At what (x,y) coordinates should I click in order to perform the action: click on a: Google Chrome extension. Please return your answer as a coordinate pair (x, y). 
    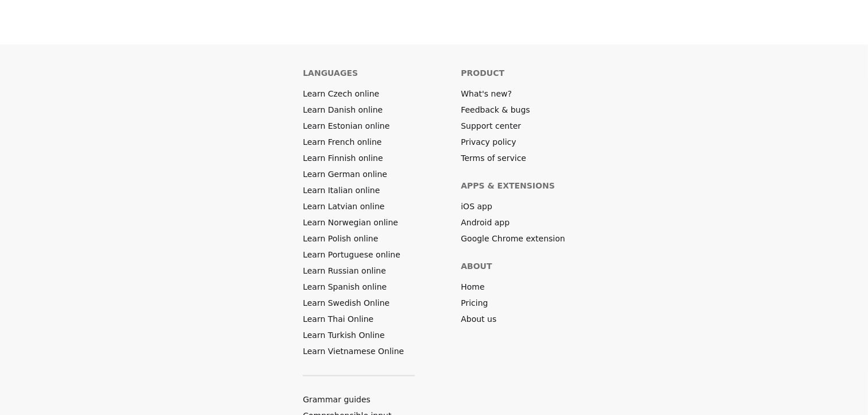
    Looking at the image, I should click on (512, 239).